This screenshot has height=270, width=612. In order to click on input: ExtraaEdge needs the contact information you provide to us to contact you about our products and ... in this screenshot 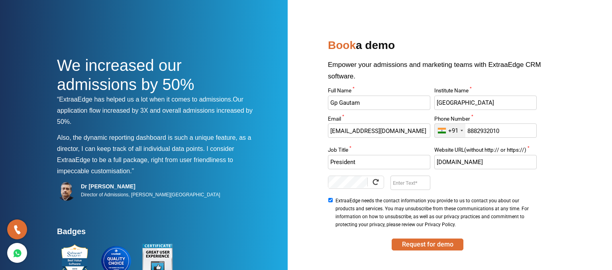, I will do `click(331, 200)`.